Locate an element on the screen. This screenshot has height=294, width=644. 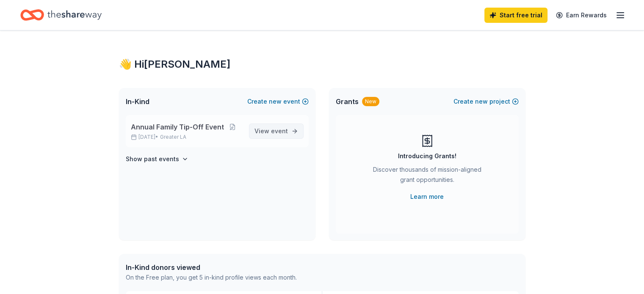
span: View is located at coordinates (271, 131).